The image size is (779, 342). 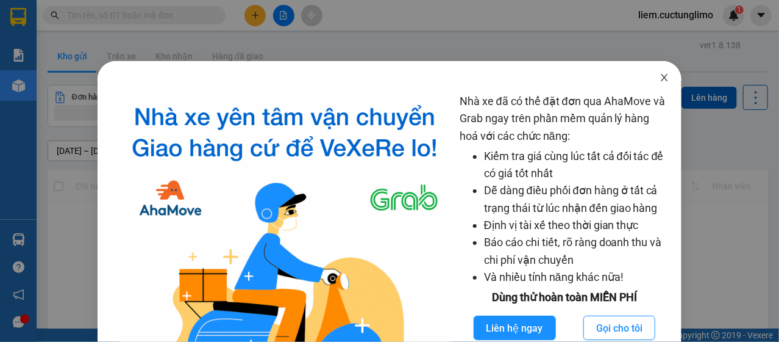 I want to click on li: Dễ dàng điều phối đơn hàng ở tất cả trạng thái từ lúc nhận đến giao hàng, so click(x=577, y=199).